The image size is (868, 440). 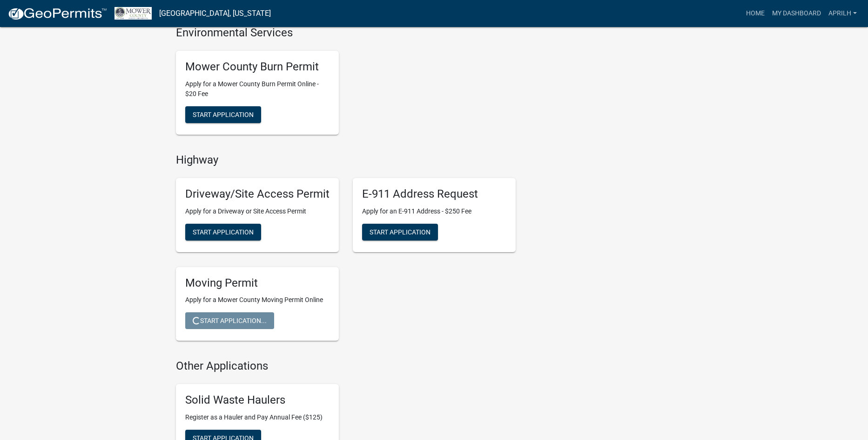 I want to click on p: Apply for a Driveway or Site Access Permit, so click(x=257, y=211).